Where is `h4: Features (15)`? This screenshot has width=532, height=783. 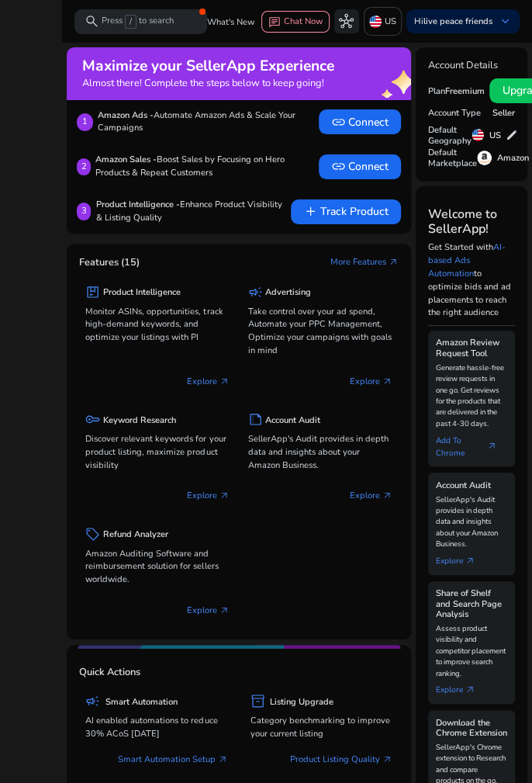
h4: Features (15) is located at coordinates (110, 262).